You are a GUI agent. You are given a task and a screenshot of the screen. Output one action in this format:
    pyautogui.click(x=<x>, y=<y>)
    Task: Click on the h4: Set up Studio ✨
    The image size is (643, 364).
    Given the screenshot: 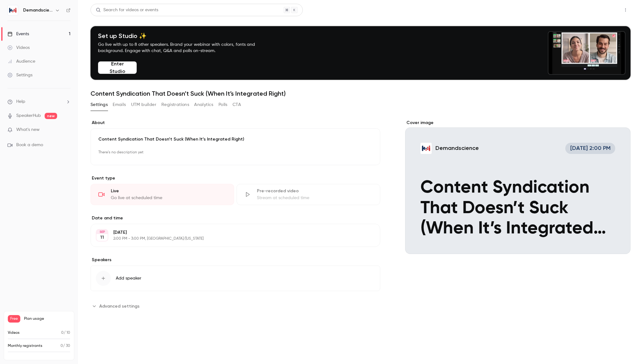 What is the action you would take?
    pyautogui.click(x=184, y=36)
    